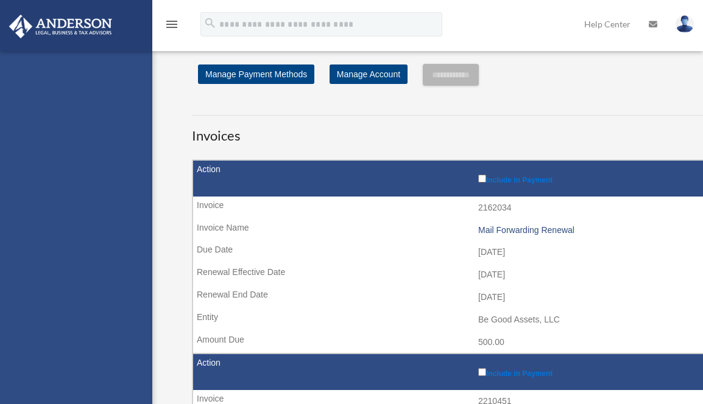 The image size is (703, 404). I want to click on img: Anderson Advisors Platinum Portal, so click(60, 26).